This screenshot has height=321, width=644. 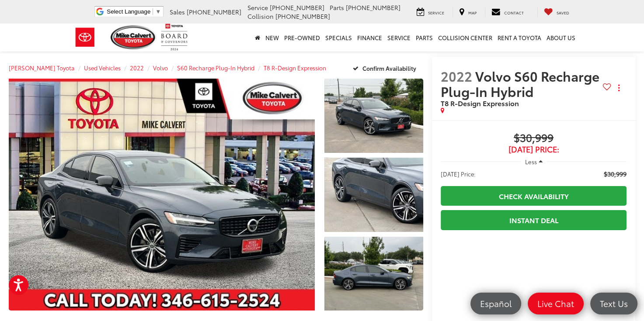 What do you see at coordinates (514, 12) in the screenshot?
I see `span: Contact` at bounding box center [514, 12].